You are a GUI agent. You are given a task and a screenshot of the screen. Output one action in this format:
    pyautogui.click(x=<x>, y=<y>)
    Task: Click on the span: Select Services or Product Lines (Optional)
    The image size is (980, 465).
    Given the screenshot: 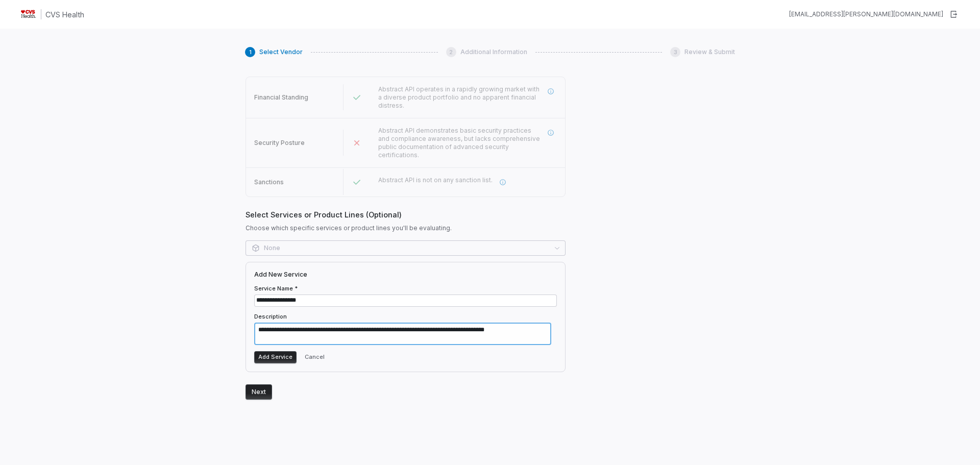 What is the action you would take?
    pyautogui.click(x=405, y=215)
    